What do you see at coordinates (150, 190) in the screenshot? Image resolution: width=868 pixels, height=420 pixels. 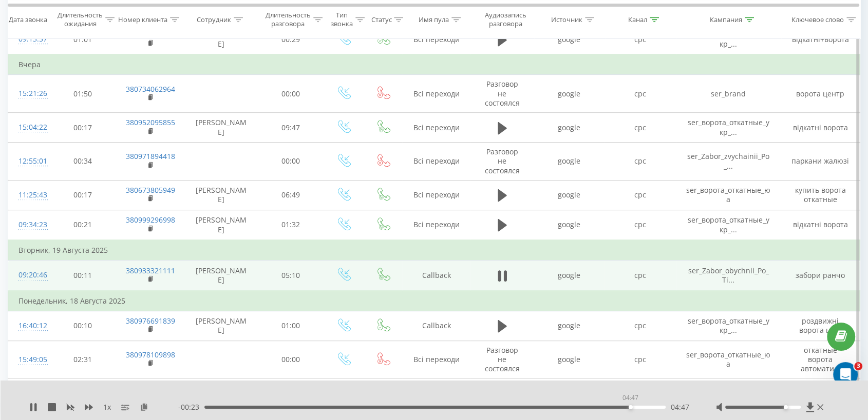 I see `a: 380673805949` at bounding box center [150, 190].